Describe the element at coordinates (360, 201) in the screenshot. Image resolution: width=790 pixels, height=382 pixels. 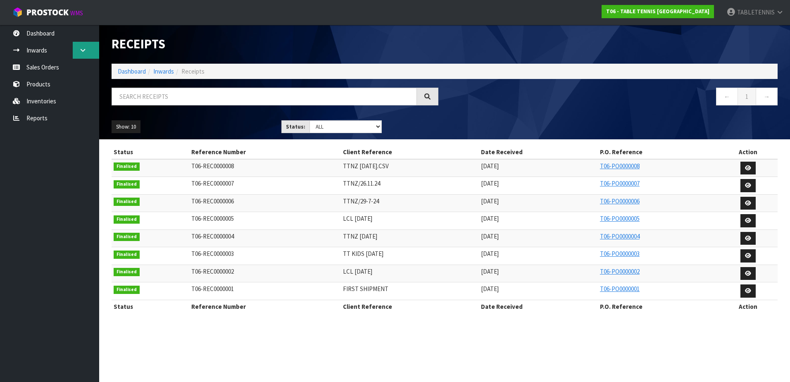
I see `span: TTNZ/29-7-24` at that location.